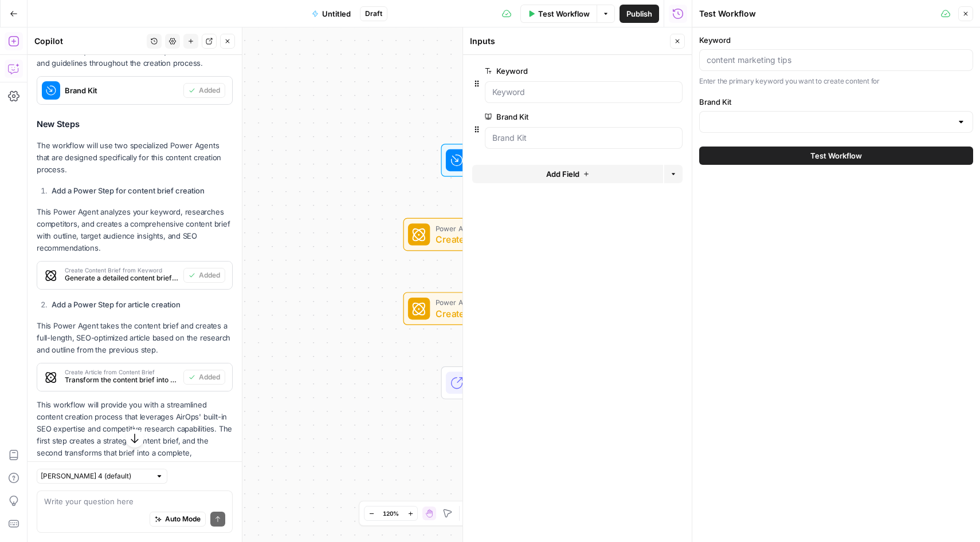  What do you see at coordinates (135, 435) in the screenshot?
I see `p: This workflow will provide you with a streamlined content creation process that leverages AirOps'...` at bounding box center [135, 435].